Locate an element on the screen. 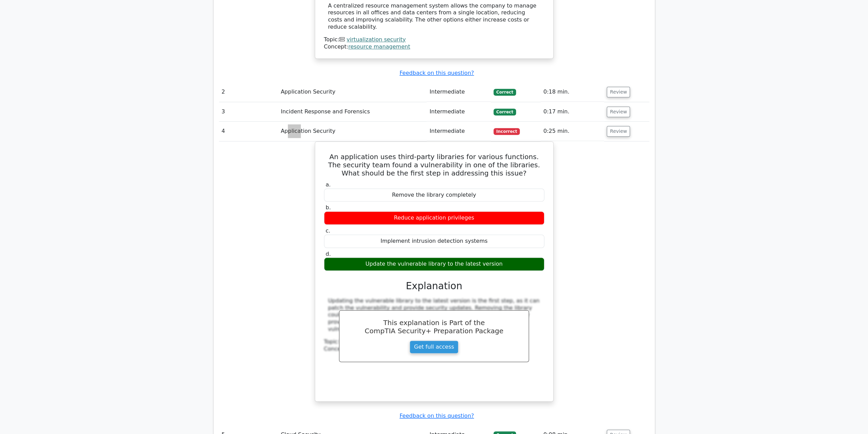 The width and height of the screenshot is (868, 434). div: Update the vulnerable library to the latest version is located at coordinates (434, 264).